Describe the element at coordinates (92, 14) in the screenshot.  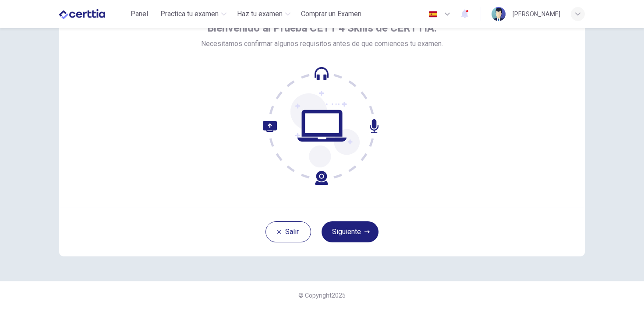
I see `a: CERTTIA logo` at that location.